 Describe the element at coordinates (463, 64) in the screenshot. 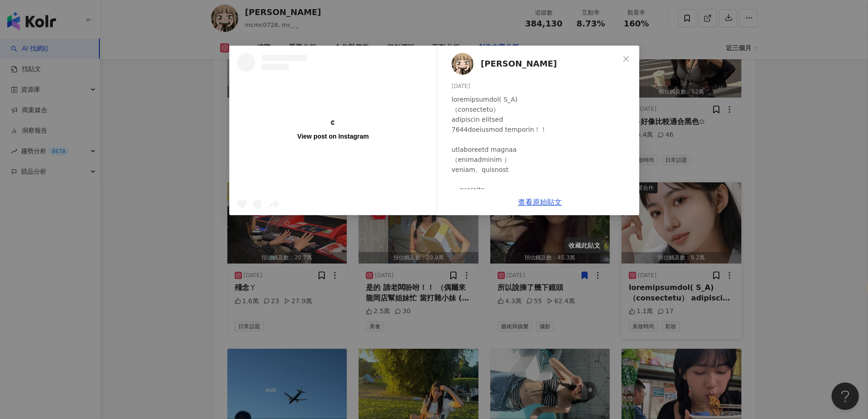

I see `img: KOL Avatar` at that location.